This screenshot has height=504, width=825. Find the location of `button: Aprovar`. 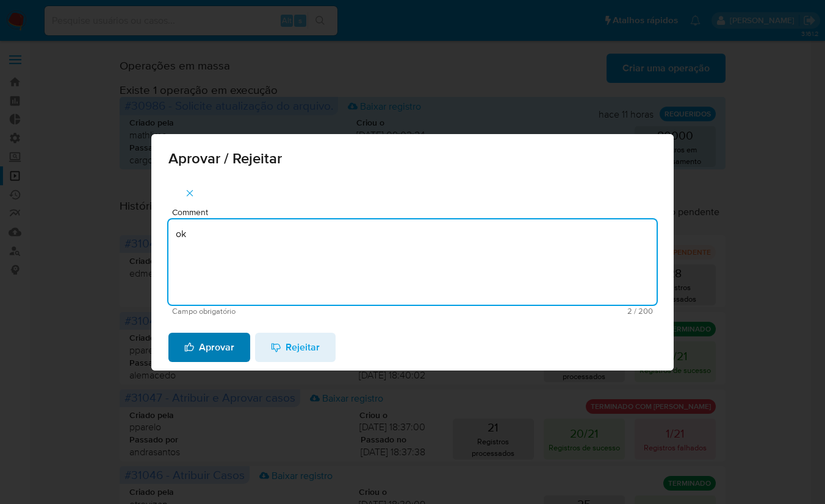

button: Aprovar is located at coordinates (209, 348).